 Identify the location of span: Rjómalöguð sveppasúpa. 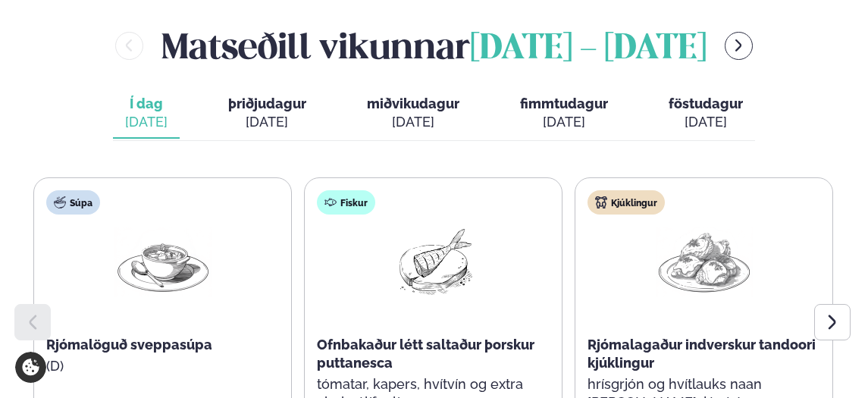
(129, 344).